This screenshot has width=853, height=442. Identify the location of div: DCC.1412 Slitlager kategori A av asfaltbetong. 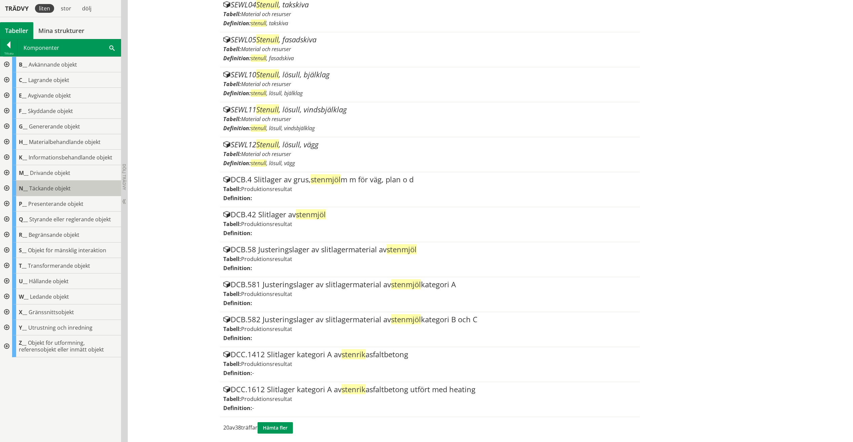
(430, 355).